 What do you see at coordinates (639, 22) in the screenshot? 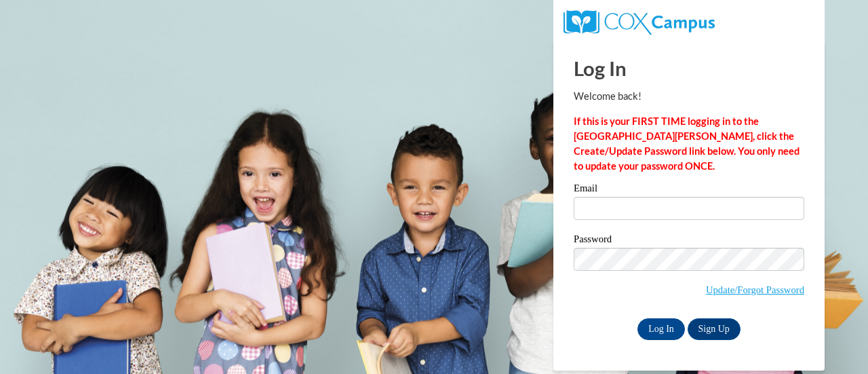
I see `img: COX Campus` at bounding box center [639, 22].